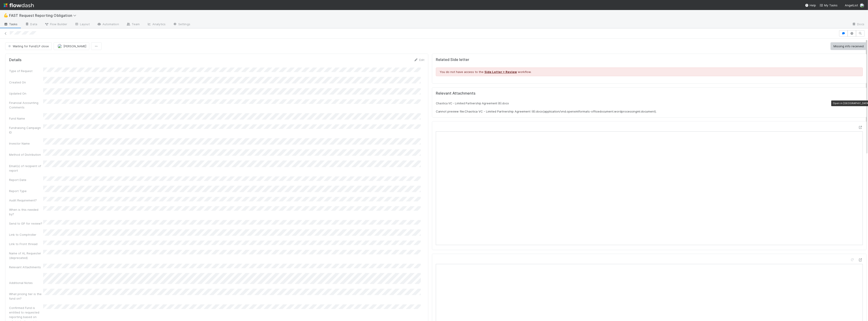 The image size is (868, 321). Describe the element at coordinates (26, 144) in the screenshot. I see `div: Investor Name` at that location.